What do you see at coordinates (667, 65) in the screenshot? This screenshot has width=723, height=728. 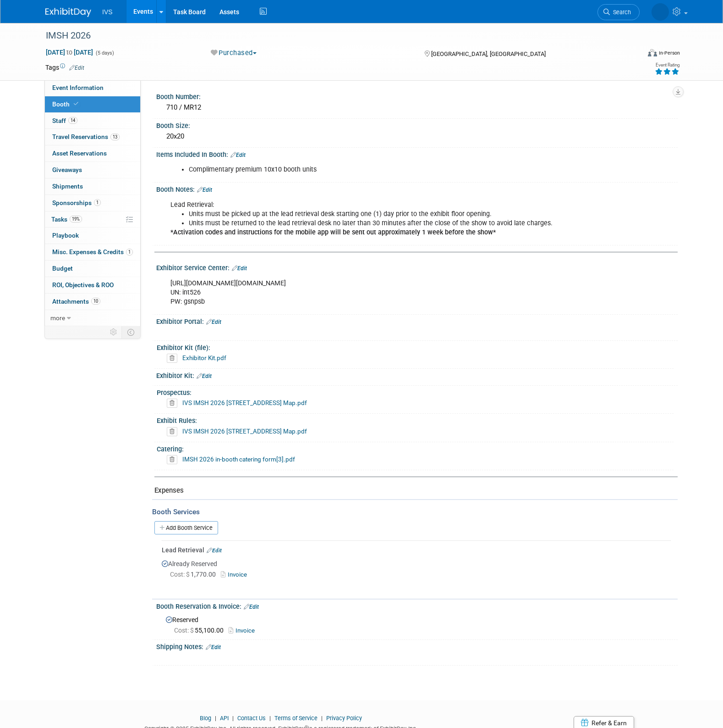 I see `div: Event Rating` at bounding box center [667, 65].